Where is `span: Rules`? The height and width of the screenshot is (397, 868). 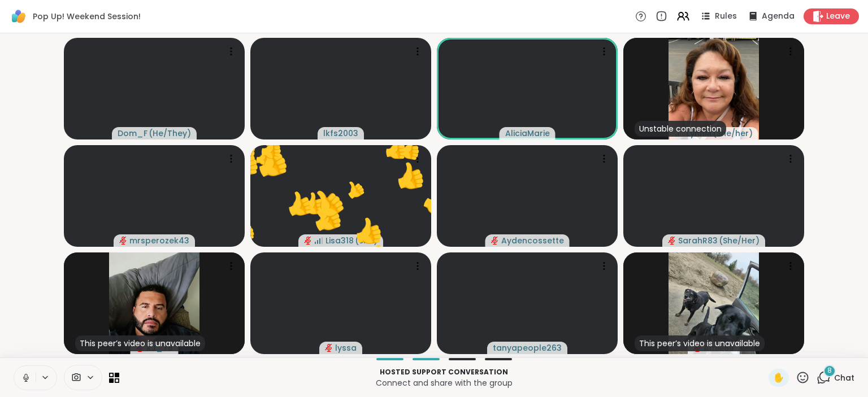 span: Rules is located at coordinates (725, 16).